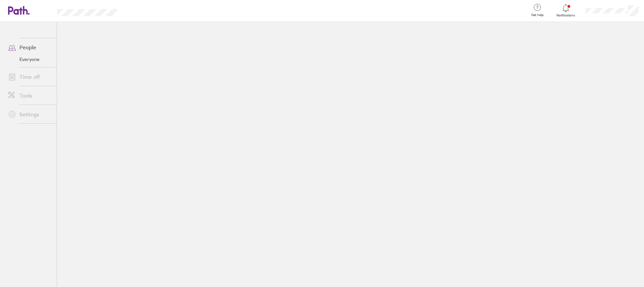  Describe the element at coordinates (566, 15) in the screenshot. I see `span: Notifications` at that location.